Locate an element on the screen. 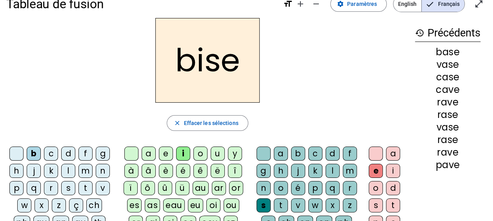  div: à is located at coordinates (131, 171).